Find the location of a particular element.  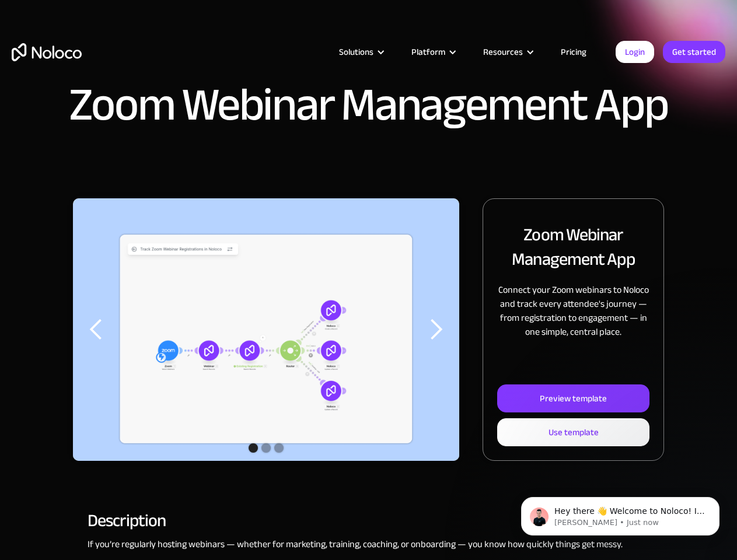

h2: Description is located at coordinates (368, 520).